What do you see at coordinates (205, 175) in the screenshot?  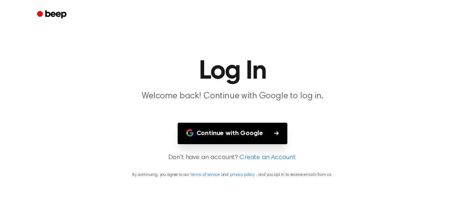 I see `a: terms of service` at bounding box center [205, 175].